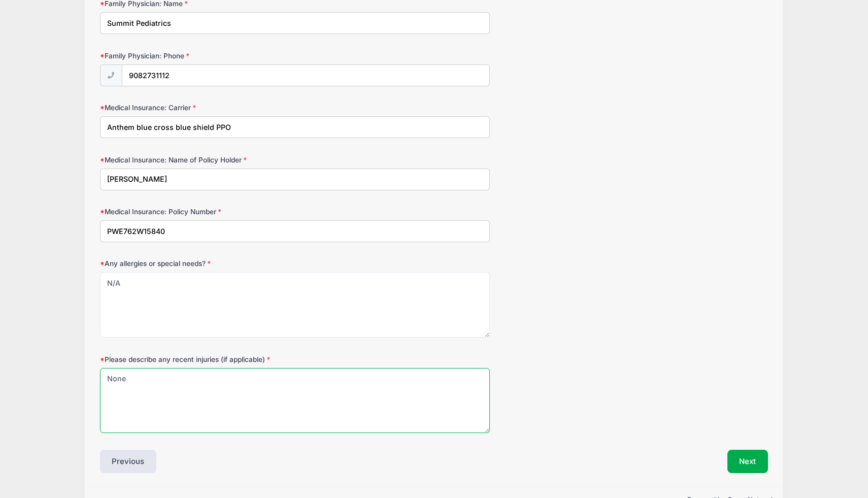  Describe the element at coordinates (211, 108) in the screenshot. I see `label: Medical Insurance: Carrier` at that location.